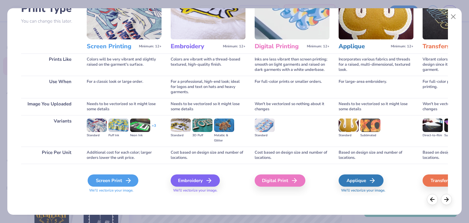 This screenshot has width=469, height=223. I want to click on img: Neon Ink, so click(140, 125).